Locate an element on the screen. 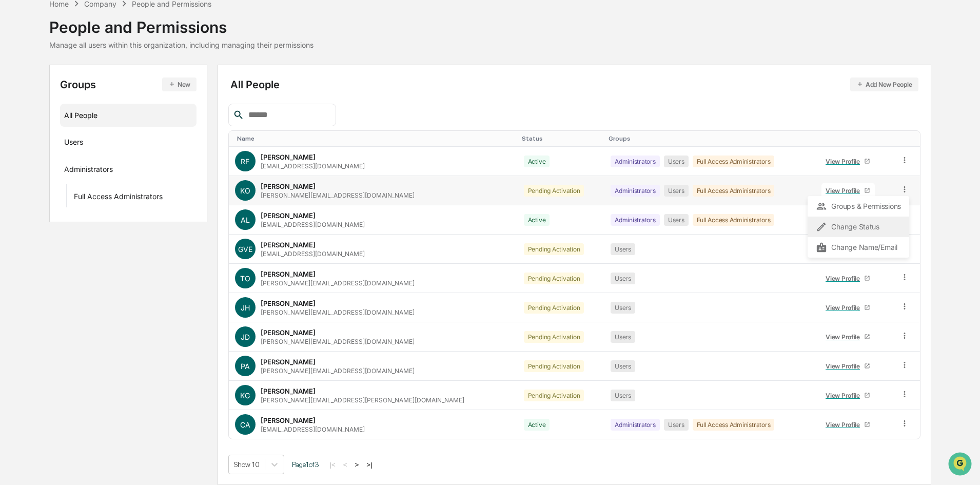  a: 🗄️Attestations is located at coordinates (100, 134).